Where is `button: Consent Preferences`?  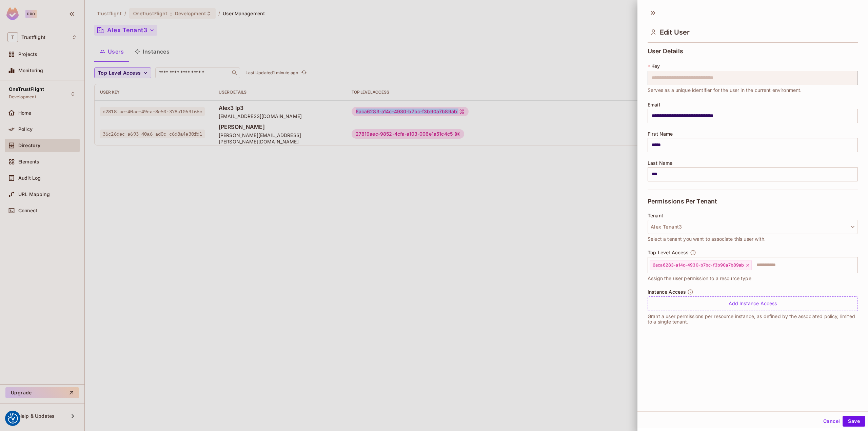
button: Consent Preferences is located at coordinates (13, 419).